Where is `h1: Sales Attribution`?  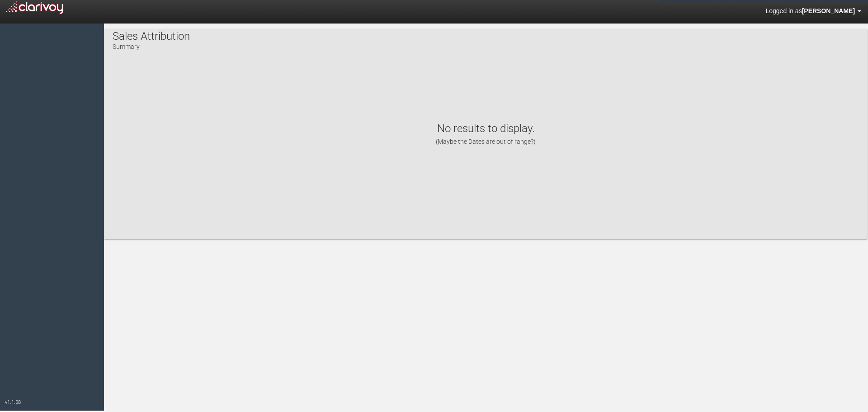
h1: Sales Attribution is located at coordinates (151, 36).